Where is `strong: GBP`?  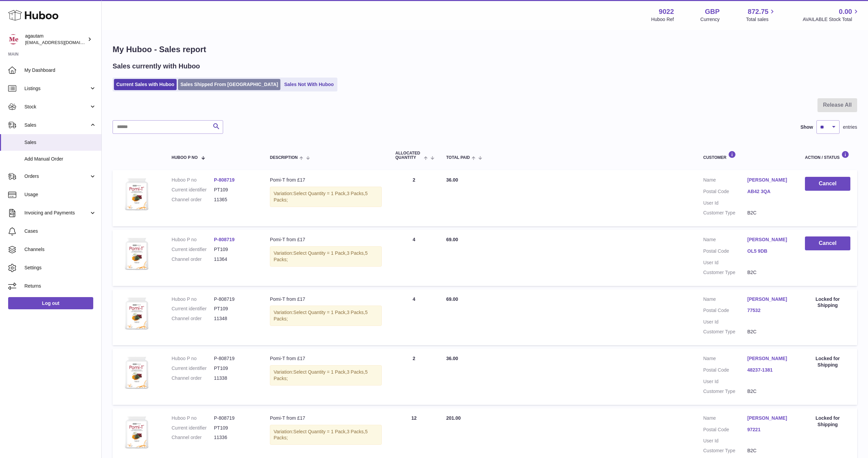 strong: GBP is located at coordinates (712, 12).